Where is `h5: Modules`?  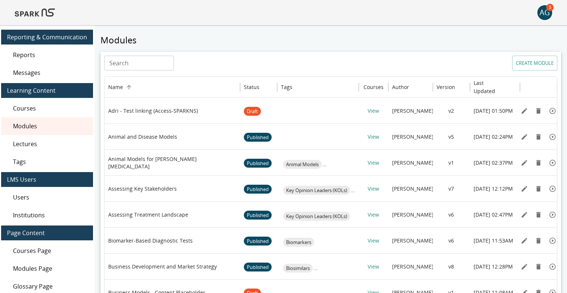
h5: Modules is located at coordinates (331, 40).